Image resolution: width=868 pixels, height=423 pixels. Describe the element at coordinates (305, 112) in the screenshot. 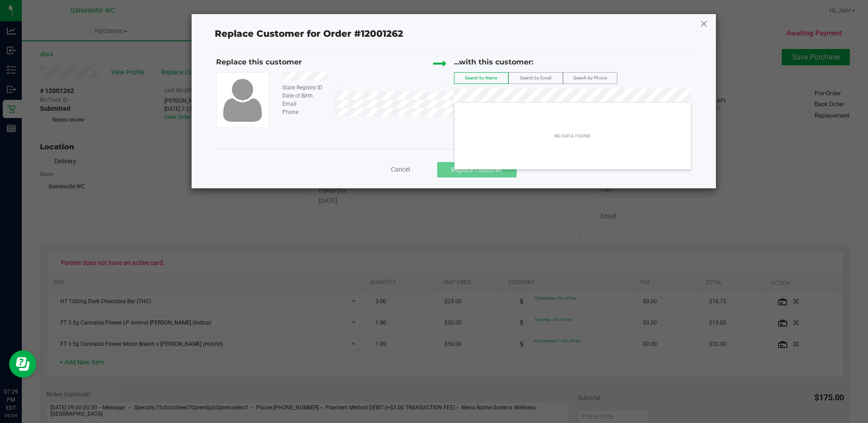

I see `div: Phone` at that location.